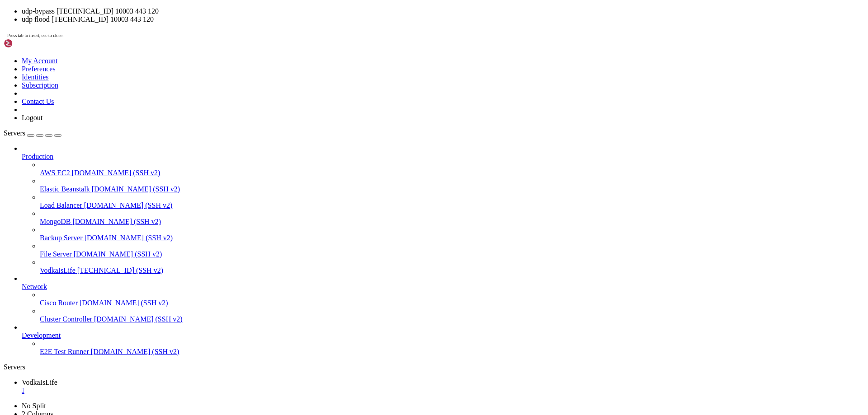  What do you see at coordinates (47, 222) in the screenshot?
I see `span: Command "udp" not found.` at bounding box center [47, 222].